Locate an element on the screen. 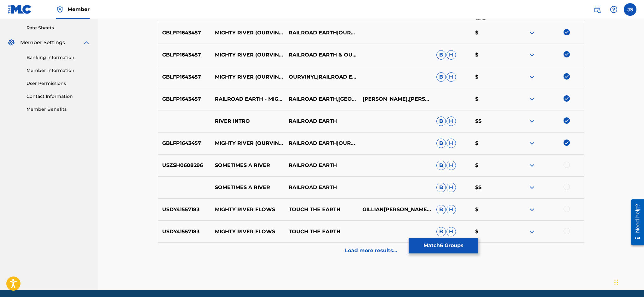 The width and height of the screenshot is (644, 297). a: Rate Sheets is located at coordinates (58, 28).